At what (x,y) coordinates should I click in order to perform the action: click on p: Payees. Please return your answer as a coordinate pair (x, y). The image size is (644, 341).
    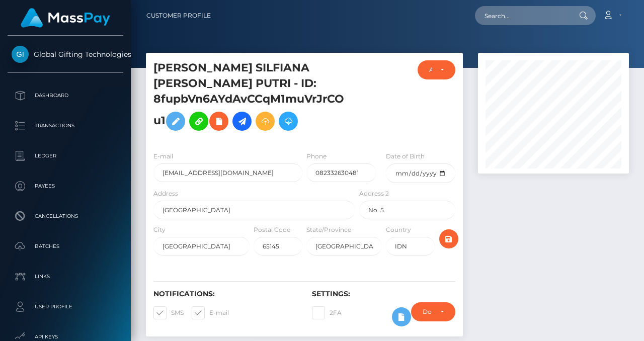
    Looking at the image, I should click on (66, 186).